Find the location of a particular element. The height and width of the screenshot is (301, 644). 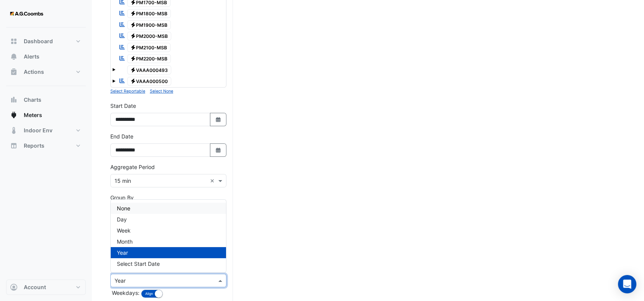

span: Week is located at coordinates (124, 230).